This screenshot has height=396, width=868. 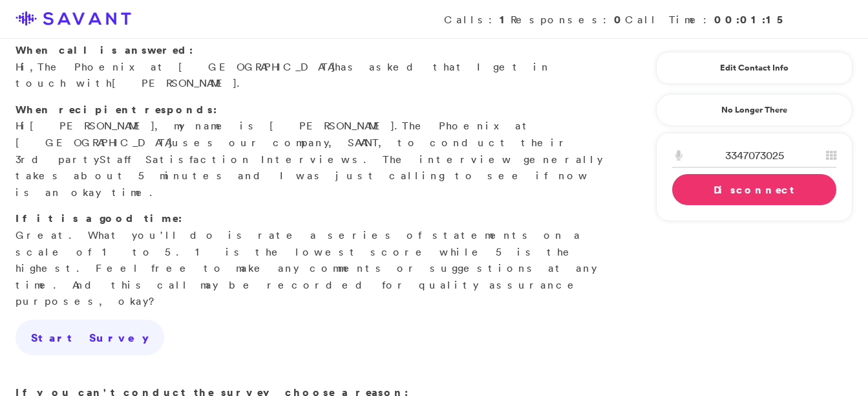 I want to click on strong: 0, so click(x=619, y=19).